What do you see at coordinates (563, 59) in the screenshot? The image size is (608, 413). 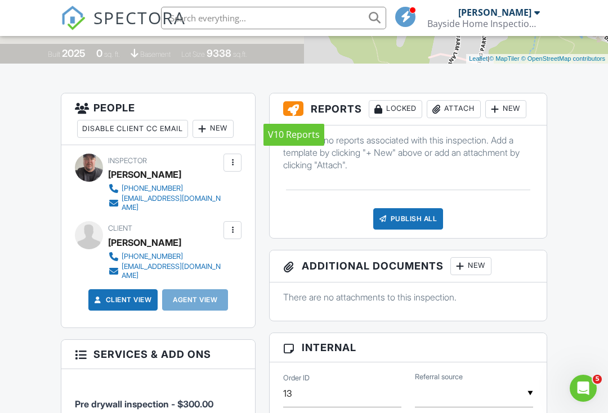 I see `a: © OpenStreetMap contributors` at bounding box center [563, 59].